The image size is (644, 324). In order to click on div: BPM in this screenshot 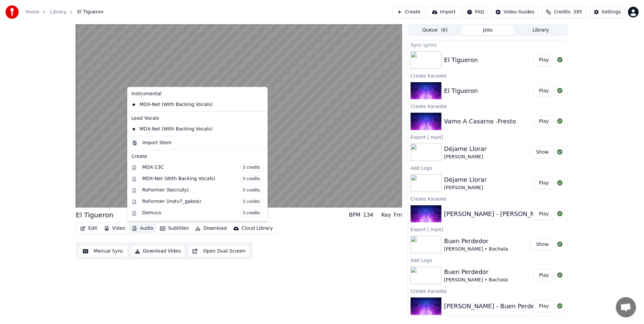, I will do `click(354, 215)`.